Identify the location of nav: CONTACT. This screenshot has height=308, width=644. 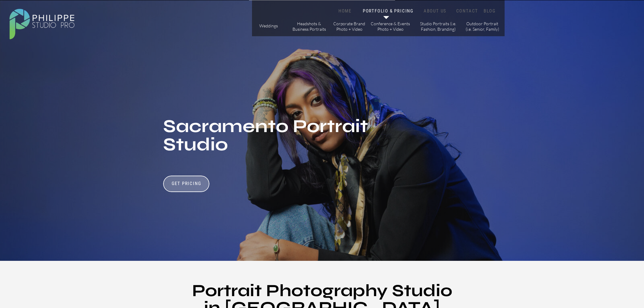
(467, 10).